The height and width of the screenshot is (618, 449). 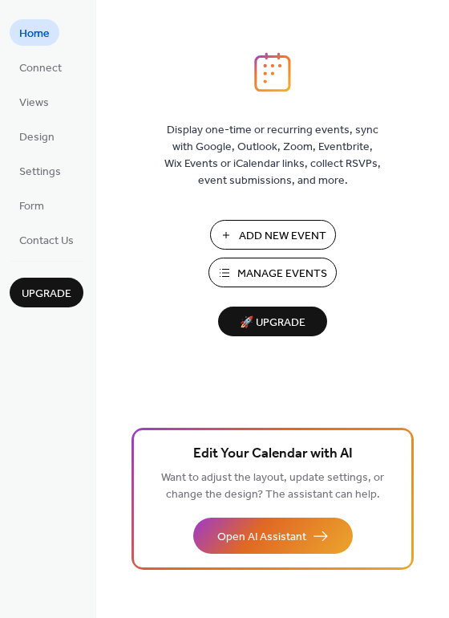 I want to click on a: Connect, so click(x=40, y=67).